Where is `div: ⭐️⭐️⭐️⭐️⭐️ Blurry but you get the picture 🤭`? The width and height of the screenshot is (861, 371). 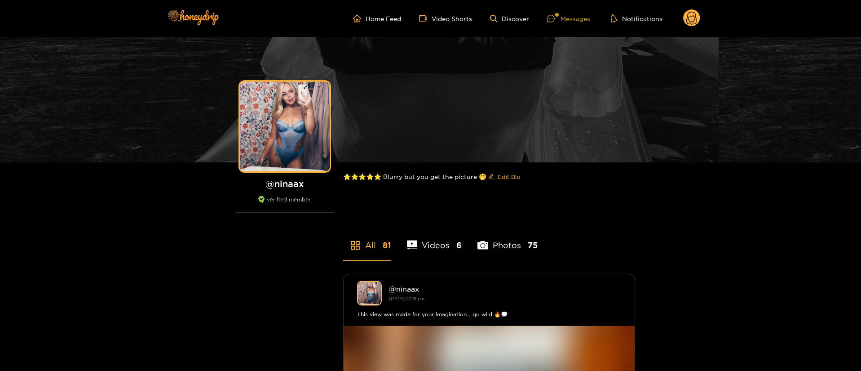
div: ⭐️⭐️⭐️⭐️⭐️ Blurry but you get the picture 🤭 is located at coordinates (489, 177).